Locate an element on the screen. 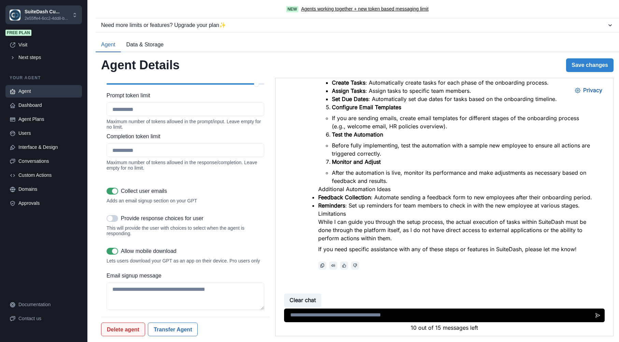 This screenshot has width=619, height=342. div: Dashboard is located at coordinates (48, 105).